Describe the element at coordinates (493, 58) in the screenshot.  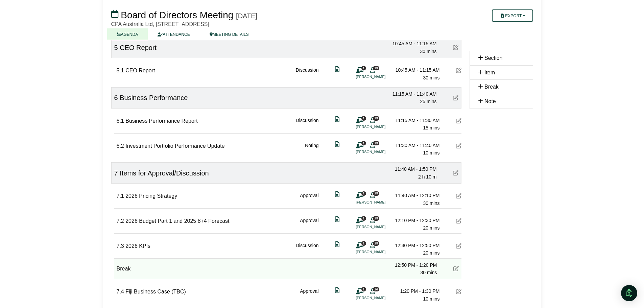
I see `span: Section` at that location.